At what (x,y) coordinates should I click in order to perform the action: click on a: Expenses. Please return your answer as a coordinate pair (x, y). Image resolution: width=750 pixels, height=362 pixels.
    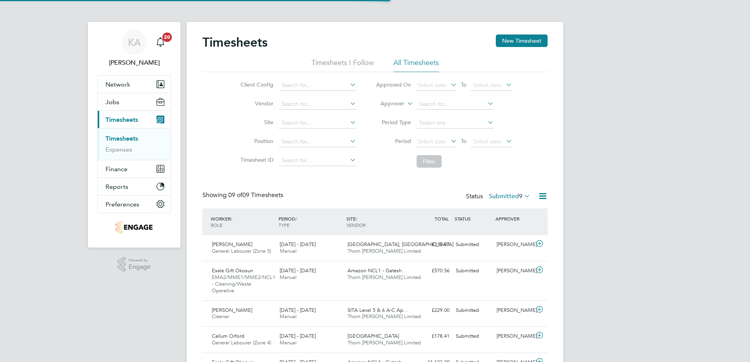
    Looking at the image, I should click on (119, 149).